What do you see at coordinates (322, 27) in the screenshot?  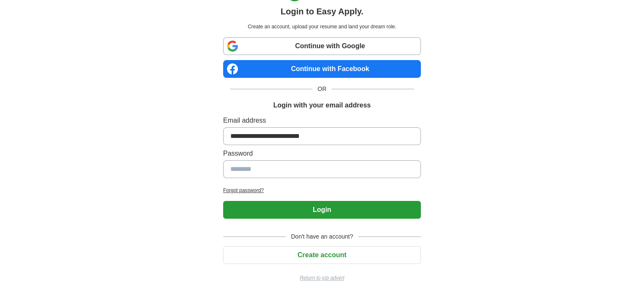 I see `p: Create an account, upload your resume and land your dream role.` at bounding box center [322, 27].